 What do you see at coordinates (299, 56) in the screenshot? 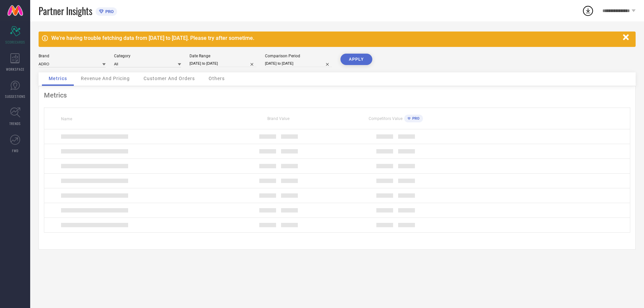
I see `div: Comparison Period` at bounding box center [299, 56].